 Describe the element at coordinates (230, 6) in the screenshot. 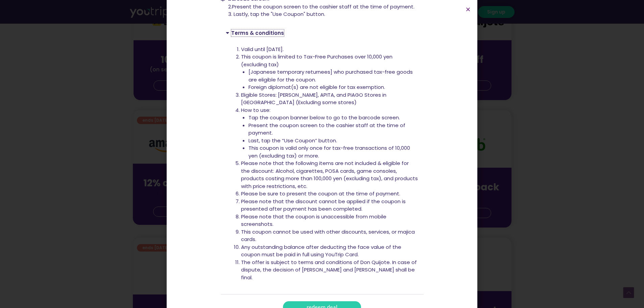

I see `span: 2.` at that location.